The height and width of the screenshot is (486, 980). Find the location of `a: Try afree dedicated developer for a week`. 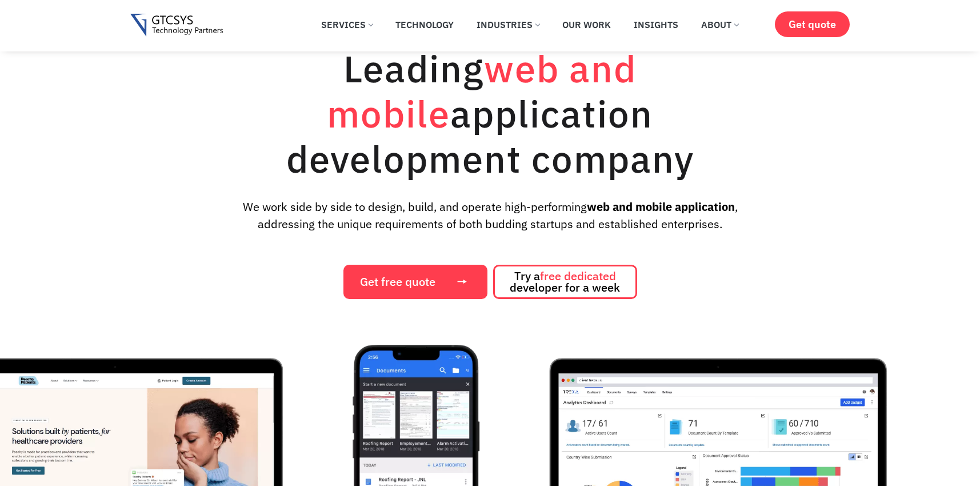

a: Try afree dedicated developer for a week is located at coordinates (565, 282).